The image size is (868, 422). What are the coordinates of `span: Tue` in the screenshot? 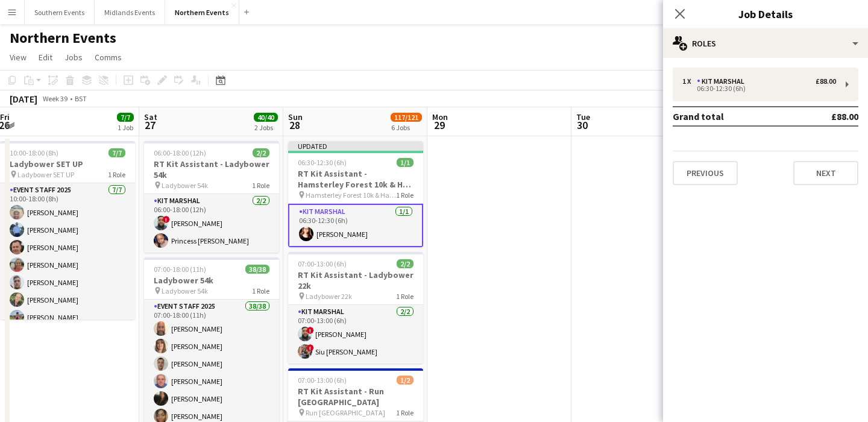 It's located at (583, 117).